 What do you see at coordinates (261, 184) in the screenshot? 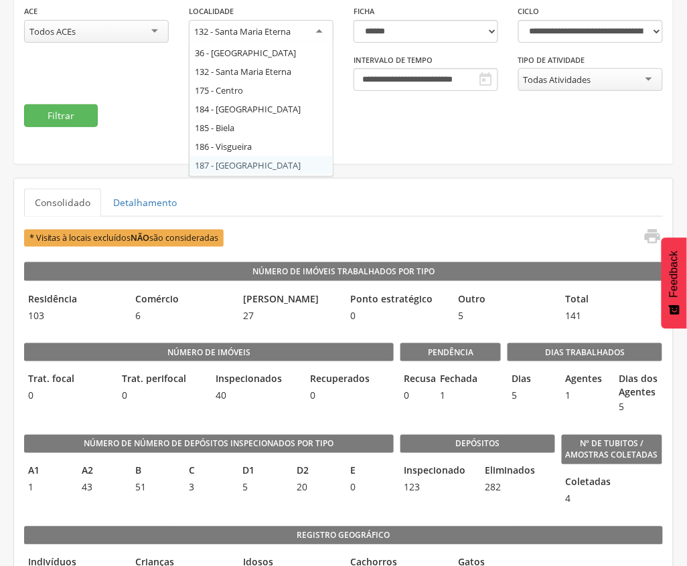
I see `div: 188 - Farol` at bounding box center [261, 184].